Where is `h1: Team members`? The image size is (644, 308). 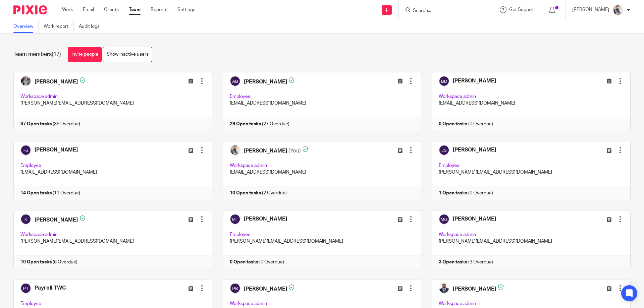
h1: Team members is located at coordinates (37, 54).